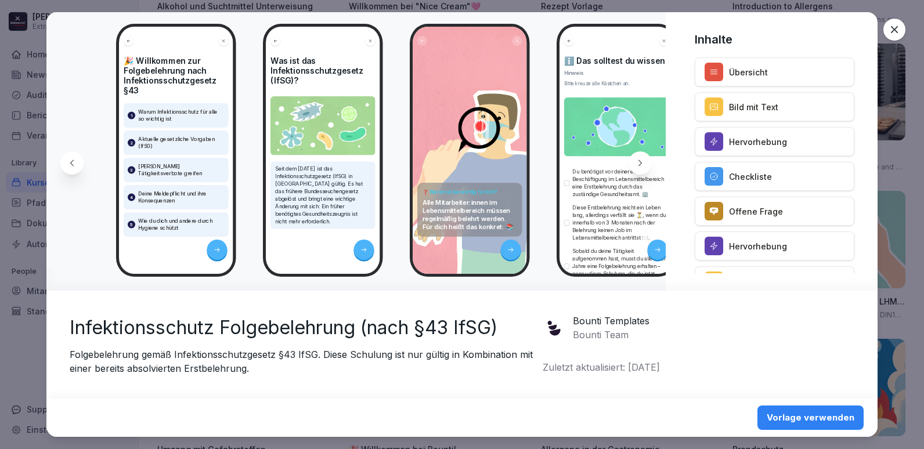 This screenshot has height=449, width=924. I want to click on p: 4, so click(131, 197).